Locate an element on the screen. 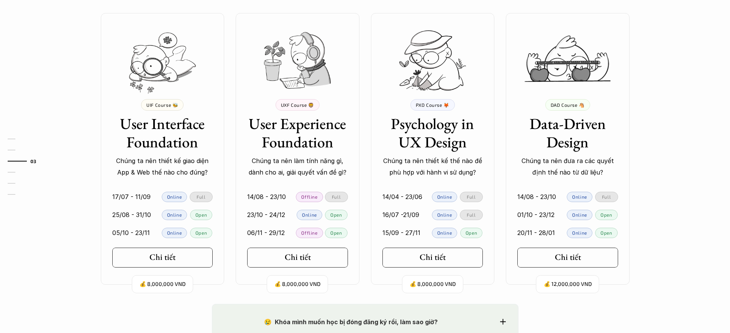  p: Chúng ta nên thiết kế giao diện App & Web thế nào cho đúng? is located at coordinates (162, 167).